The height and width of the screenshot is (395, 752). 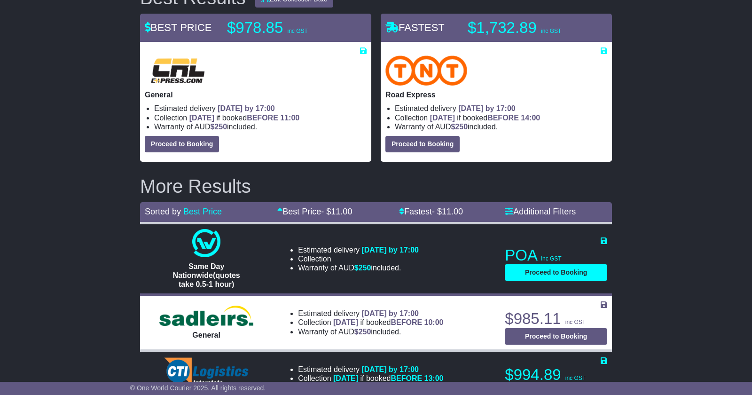 What do you see at coordinates (376, 186) in the screenshot?
I see `h2: More Results` at bounding box center [376, 186].